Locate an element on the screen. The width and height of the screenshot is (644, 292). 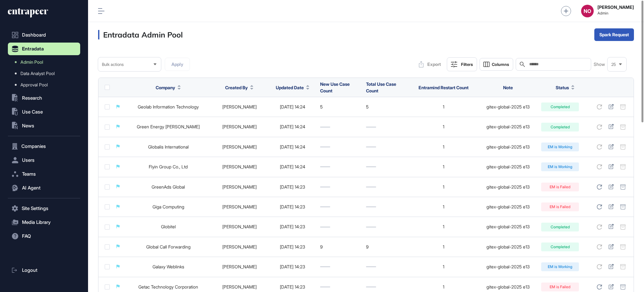
button: Entradata is located at coordinates (44, 49).